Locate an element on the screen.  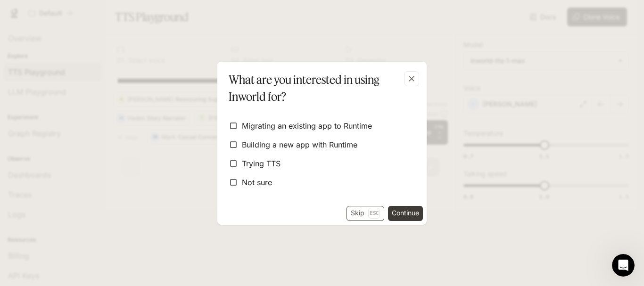
span: Migrating an existing app to Runtime is located at coordinates (307, 126).